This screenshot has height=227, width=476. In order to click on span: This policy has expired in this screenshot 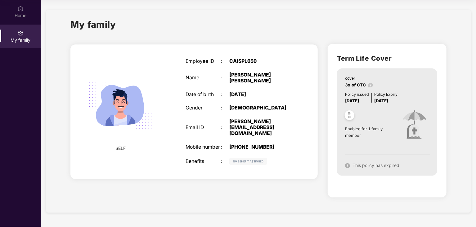, I will do `click(376, 165)`.